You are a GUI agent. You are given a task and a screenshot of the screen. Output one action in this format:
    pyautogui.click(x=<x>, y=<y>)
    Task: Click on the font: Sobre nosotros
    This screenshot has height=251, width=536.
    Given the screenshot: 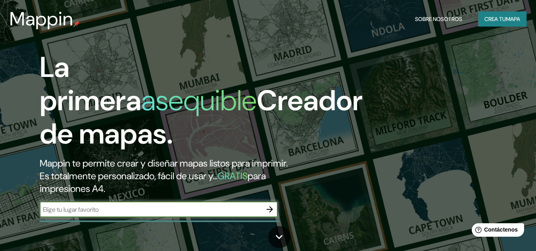 What is the action you would take?
    pyautogui.click(x=438, y=19)
    